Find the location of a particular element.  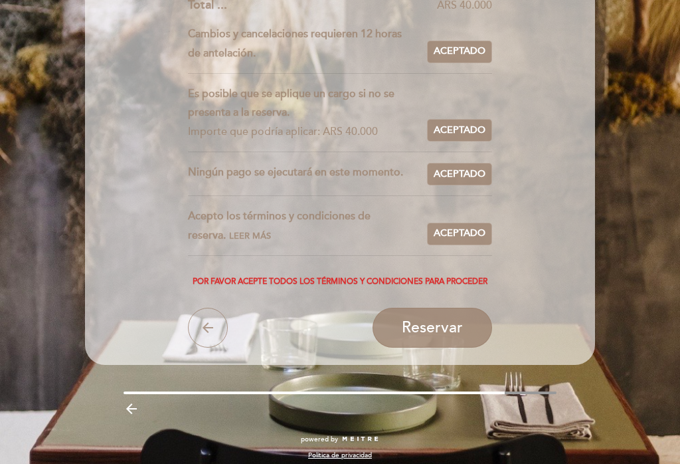

span: powered by is located at coordinates (320, 439).